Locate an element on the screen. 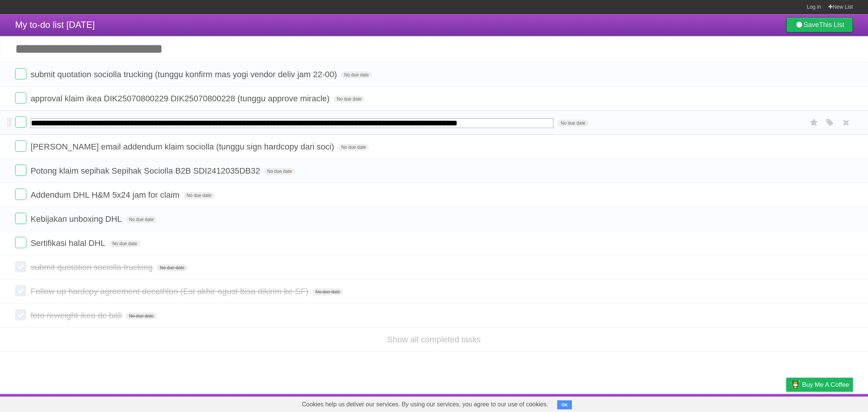 This screenshot has height=412, width=868. span: submit quotation sociolla trucking (tunggu konfirm mas yogi vendor deliv jam 22-00) is located at coordinates (184, 74).